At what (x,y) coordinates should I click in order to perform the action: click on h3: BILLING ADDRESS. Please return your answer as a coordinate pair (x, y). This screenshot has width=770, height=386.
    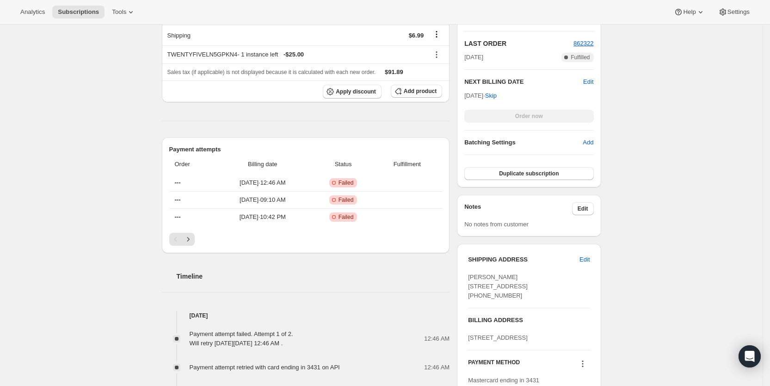
    Looking at the image, I should click on (528, 320).